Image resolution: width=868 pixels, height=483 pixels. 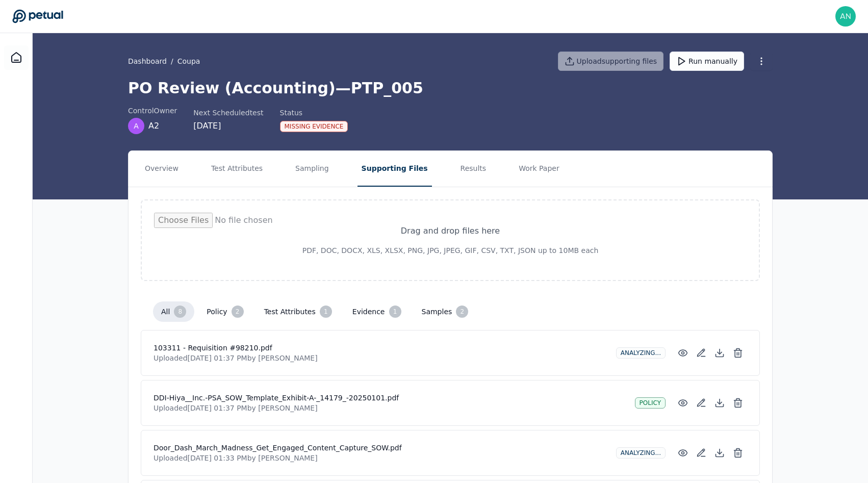 What do you see at coordinates (152, 110) in the screenshot?
I see `div: control Owner` at bounding box center [152, 110].